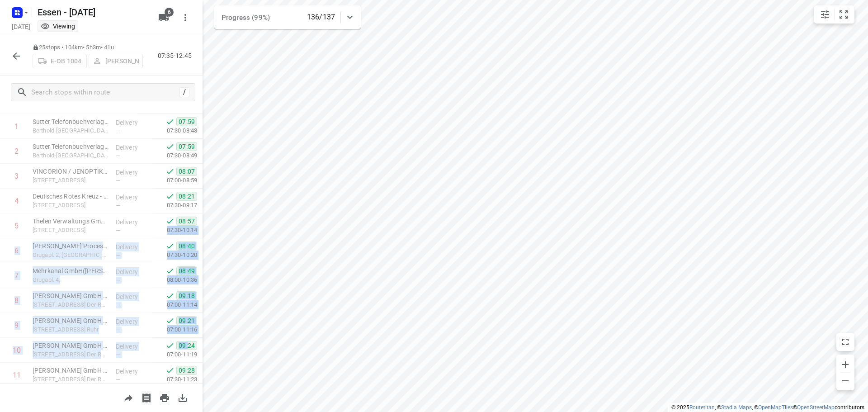 This screenshot has width=868, height=412. Describe the element at coordinates (175, 304) in the screenshot. I see `p: 07:00-11:14` at that location.